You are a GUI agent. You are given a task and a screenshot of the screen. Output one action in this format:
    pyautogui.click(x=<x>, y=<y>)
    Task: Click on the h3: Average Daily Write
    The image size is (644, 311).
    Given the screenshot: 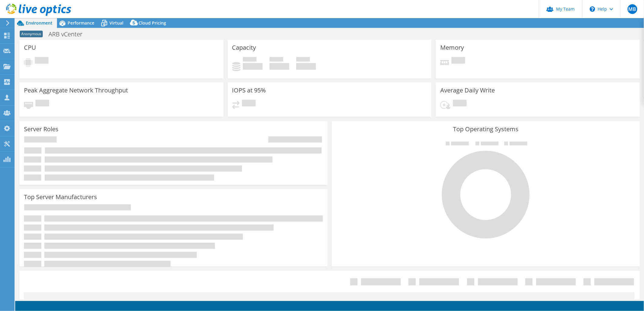 What is the action you would take?
    pyautogui.click(x=468, y=90)
    